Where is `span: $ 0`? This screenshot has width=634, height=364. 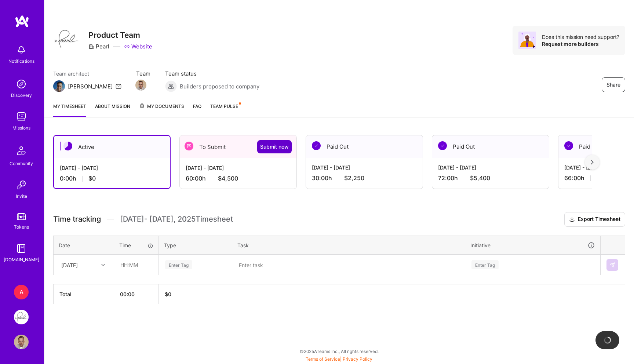
span: $ 0 is located at coordinates (168, 294).